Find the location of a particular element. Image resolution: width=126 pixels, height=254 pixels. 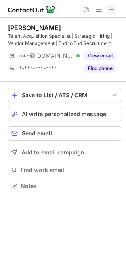

span: Add to email campaign is located at coordinates (53, 152).